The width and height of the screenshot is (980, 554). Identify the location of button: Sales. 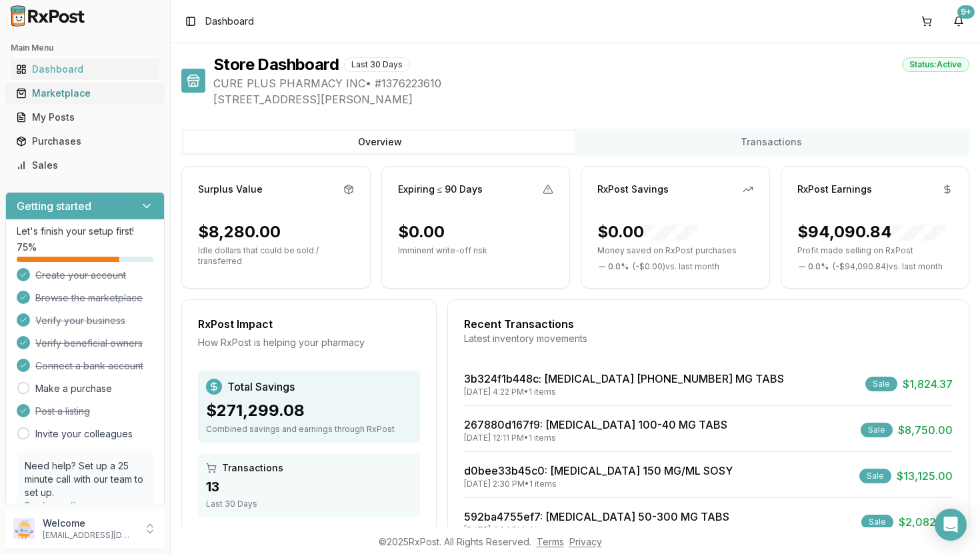
(85, 165).